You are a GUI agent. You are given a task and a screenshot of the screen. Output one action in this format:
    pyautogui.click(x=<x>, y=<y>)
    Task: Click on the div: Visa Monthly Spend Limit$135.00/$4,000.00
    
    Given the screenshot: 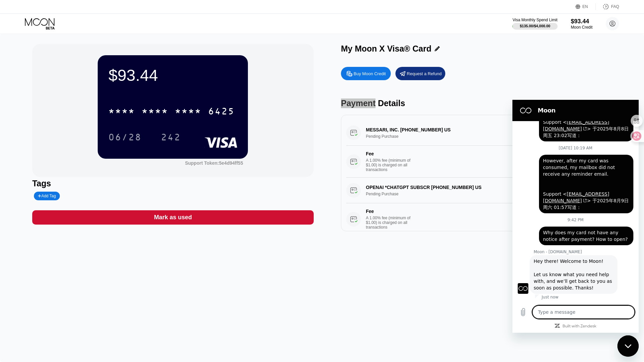 What is the action you would take?
    pyautogui.click(x=535, y=24)
    